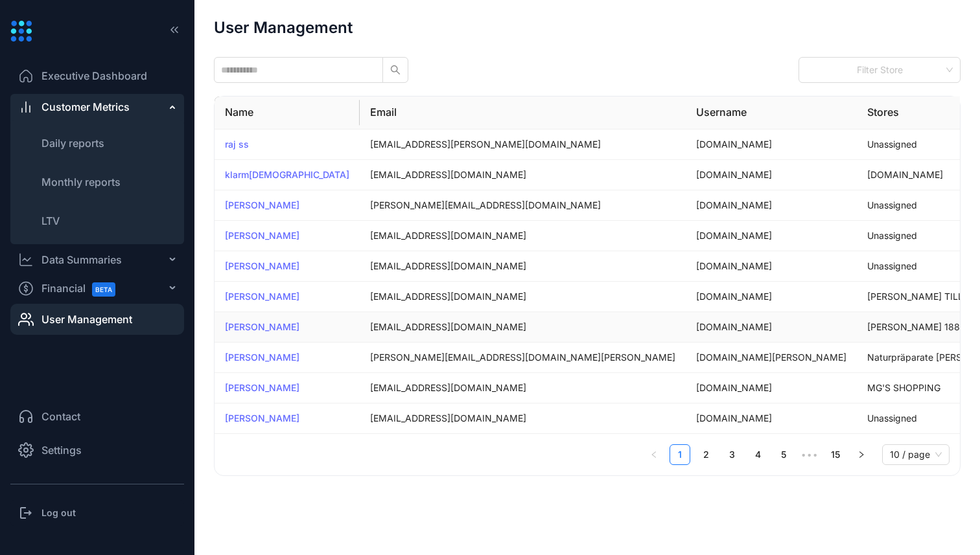 The image size is (980, 555). Describe the element at coordinates (862, 455) in the screenshot. I see `button: right` at that location.